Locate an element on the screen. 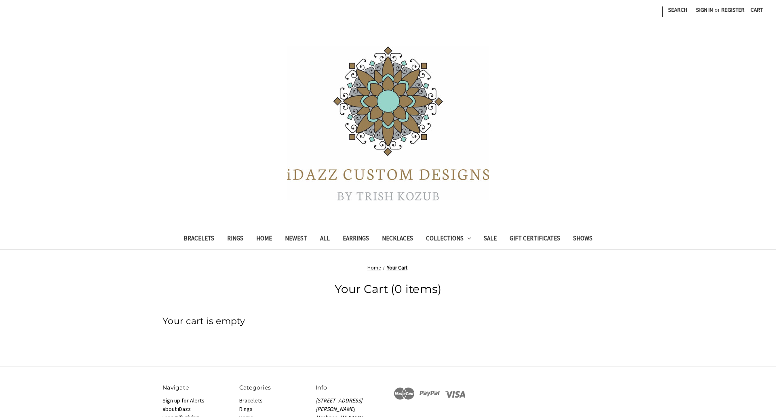  a: All is located at coordinates (325, 239).